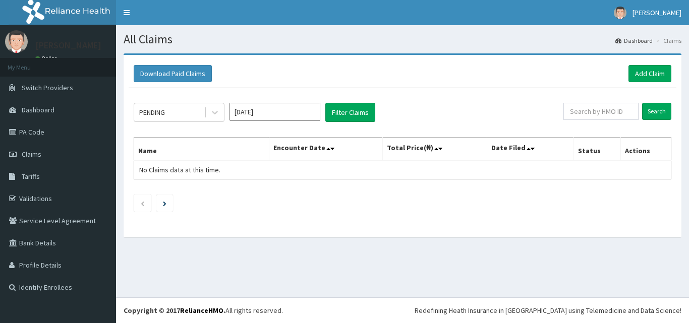 Image resolution: width=689 pixels, height=323 pixels. What do you see at coordinates (47, 59) in the screenshot?
I see `a: Online` at bounding box center [47, 59].